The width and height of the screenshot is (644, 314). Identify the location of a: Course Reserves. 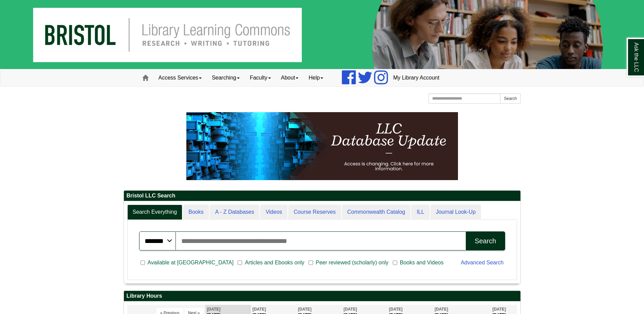
(315, 212).